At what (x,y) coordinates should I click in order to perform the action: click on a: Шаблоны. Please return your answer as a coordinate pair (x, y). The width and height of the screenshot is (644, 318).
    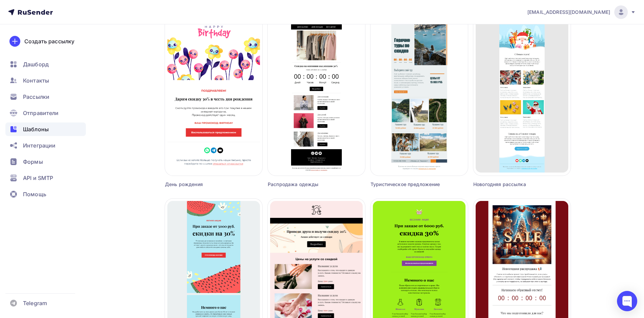
    Looking at the image, I should click on (45, 129).